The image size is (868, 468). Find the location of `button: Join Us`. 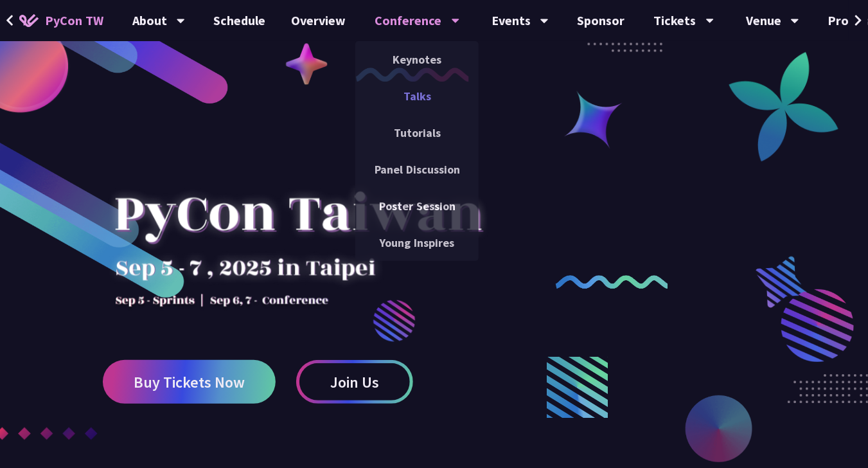

button: Join Us is located at coordinates (354, 382).